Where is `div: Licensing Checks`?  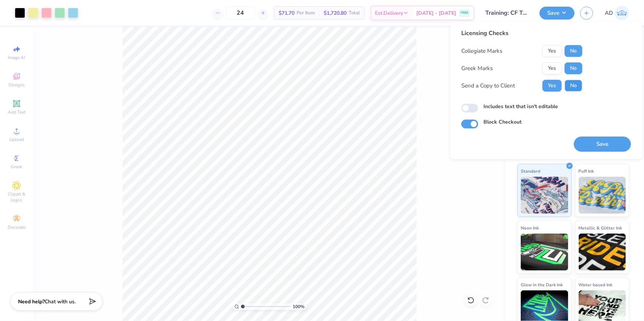
div: Licensing Checks is located at coordinates (522, 33).